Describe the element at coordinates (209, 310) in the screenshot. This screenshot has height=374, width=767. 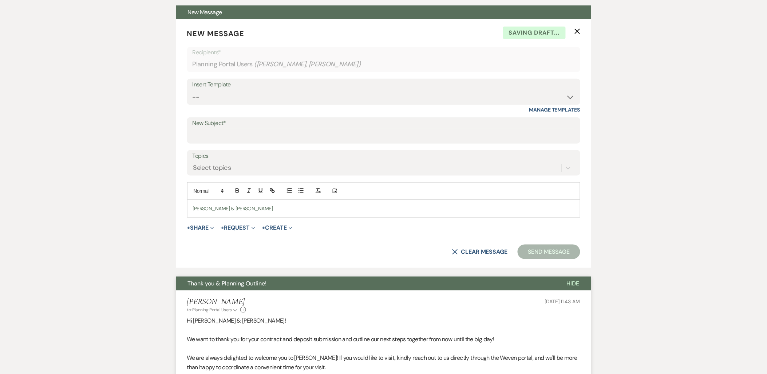
I see `span: to: Planning Portal Users` at that location.